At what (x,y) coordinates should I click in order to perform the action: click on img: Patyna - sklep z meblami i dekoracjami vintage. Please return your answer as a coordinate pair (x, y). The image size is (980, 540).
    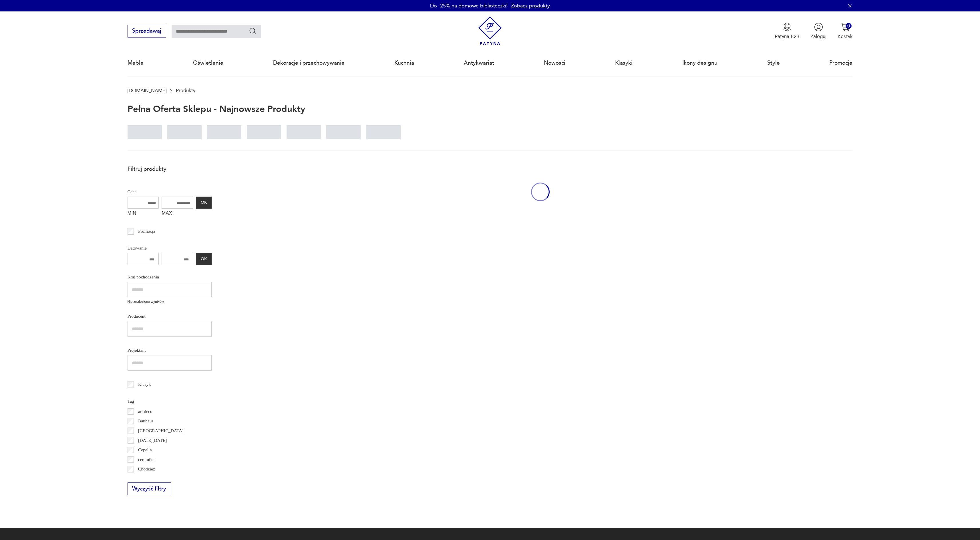
    Looking at the image, I should click on (490, 31).